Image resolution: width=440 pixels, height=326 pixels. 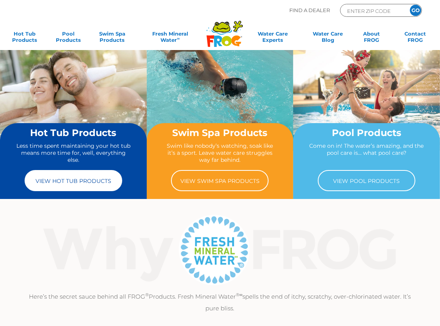 I want to click on a: Water CareExperts, so click(x=273, y=38).